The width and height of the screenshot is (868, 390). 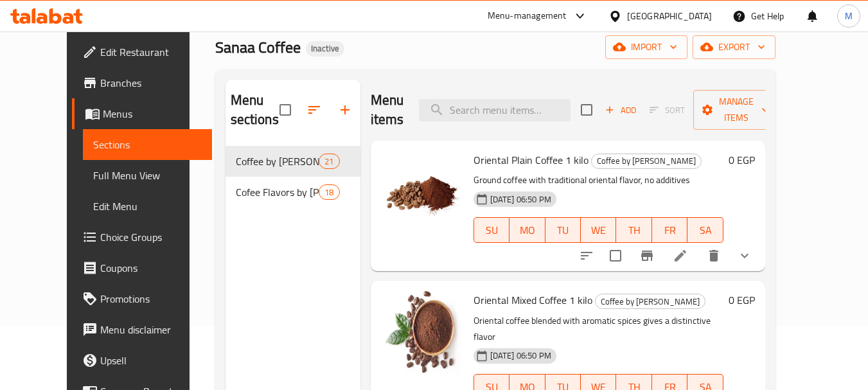 I want to click on a: Full Menu View, so click(x=147, y=176).